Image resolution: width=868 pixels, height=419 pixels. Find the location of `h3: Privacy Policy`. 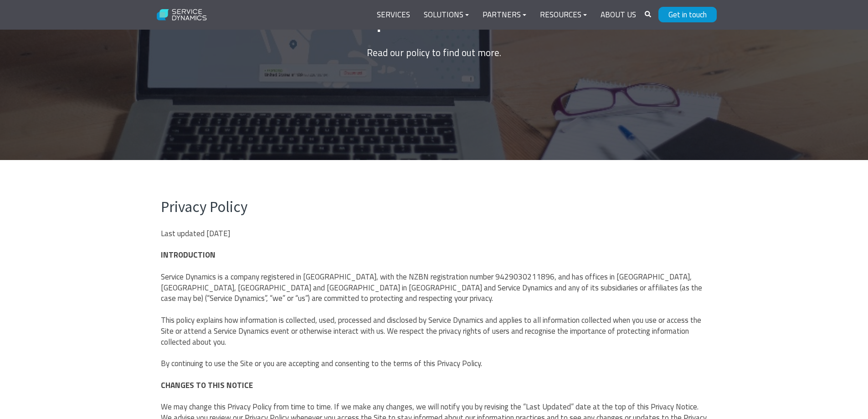

h3: Privacy Policy is located at coordinates (434, 207).